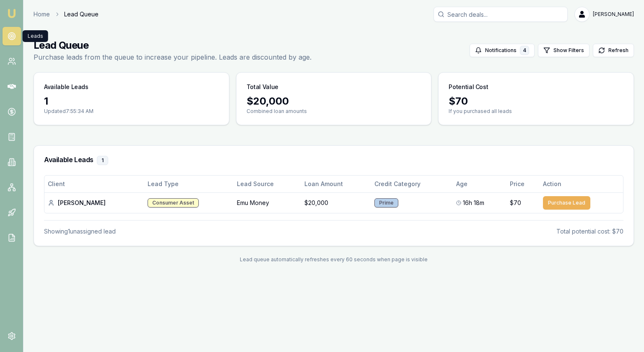 The width and height of the screenshot is (644, 352). Describe the element at coordinates (525, 51) in the screenshot. I see `div: 4` at that location.